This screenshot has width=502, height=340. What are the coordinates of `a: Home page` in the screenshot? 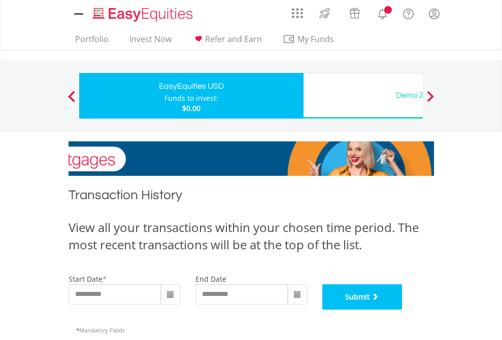 It's located at (143, 13).